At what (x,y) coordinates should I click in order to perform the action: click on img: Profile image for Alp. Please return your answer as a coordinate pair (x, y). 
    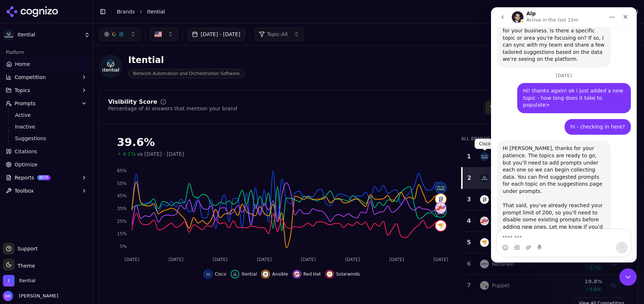
    Looking at the image, I should click on (27, 10).